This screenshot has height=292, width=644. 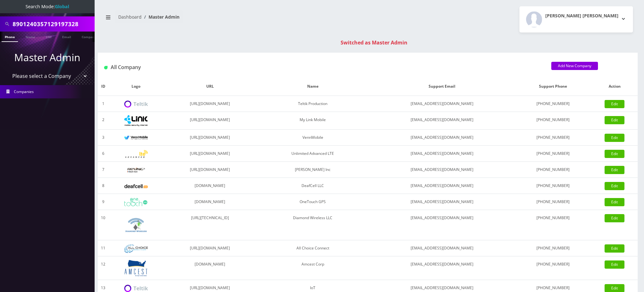 I want to click on td: 2, so click(x=103, y=121).